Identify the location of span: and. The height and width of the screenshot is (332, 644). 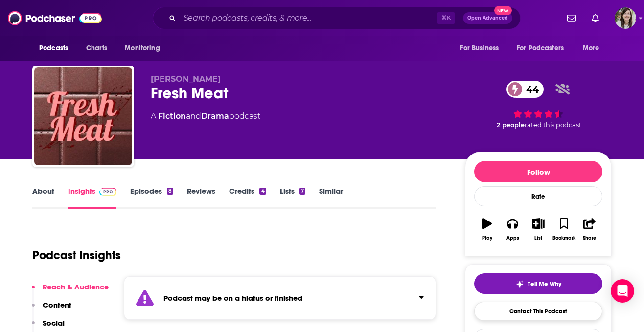
(194, 116).